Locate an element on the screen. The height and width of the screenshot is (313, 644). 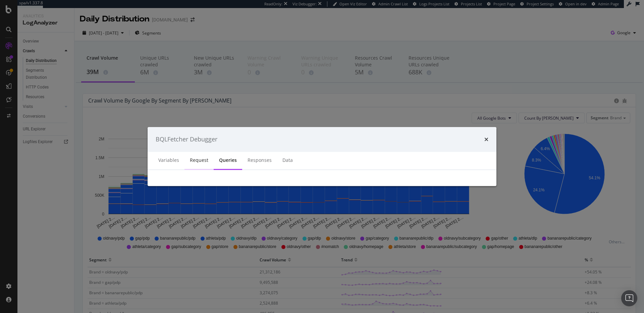
div: Responses is located at coordinates (260, 160).